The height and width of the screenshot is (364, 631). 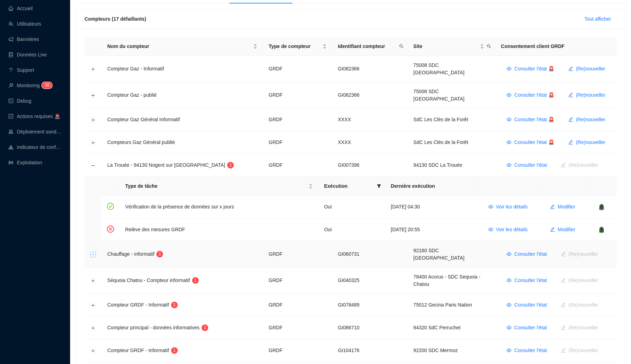 I want to click on span: Oui, so click(x=328, y=207).